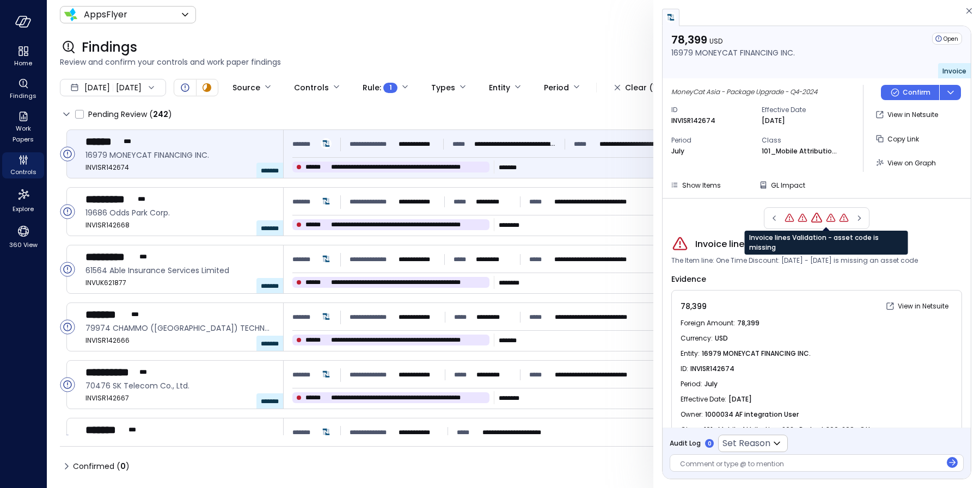 The width and height of the screenshot is (980, 488). What do you see at coordinates (898, 139) in the screenshot?
I see `button: Copy Link` at bounding box center [898, 139].